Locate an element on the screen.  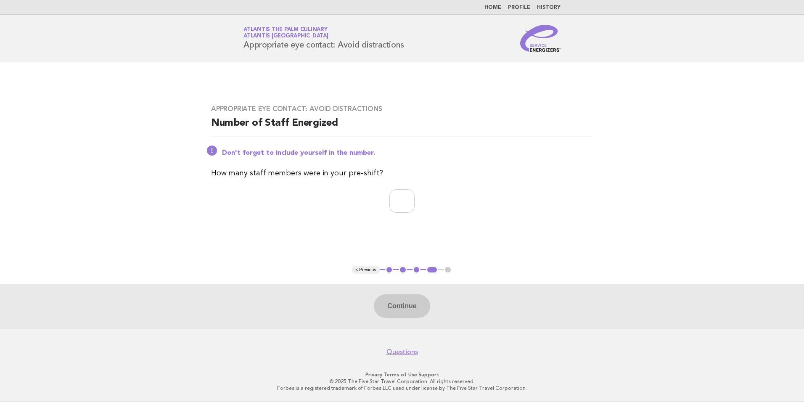
a: Home is located at coordinates (493, 8).